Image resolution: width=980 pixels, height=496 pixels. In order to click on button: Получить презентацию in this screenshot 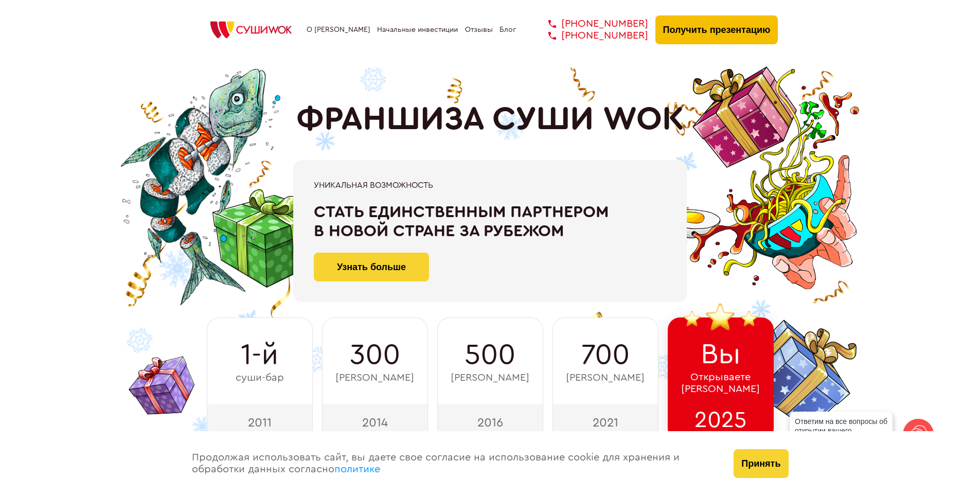, I will do `click(717, 30)`.